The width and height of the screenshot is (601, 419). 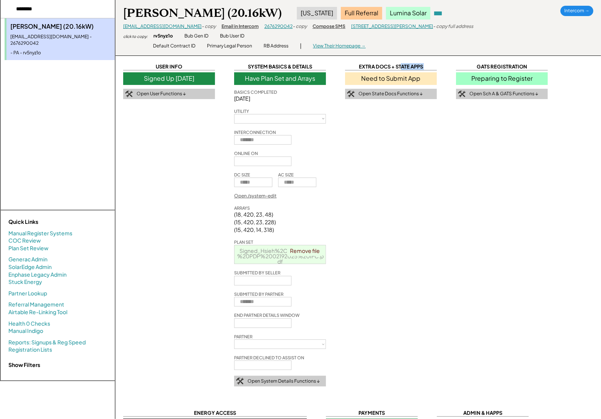 I want to click on div: AC SIZE, so click(x=286, y=175).